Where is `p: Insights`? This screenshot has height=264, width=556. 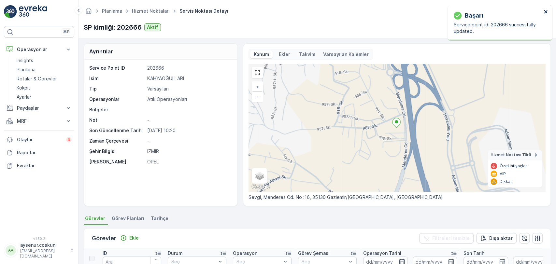
p: Insights is located at coordinates (25, 61).